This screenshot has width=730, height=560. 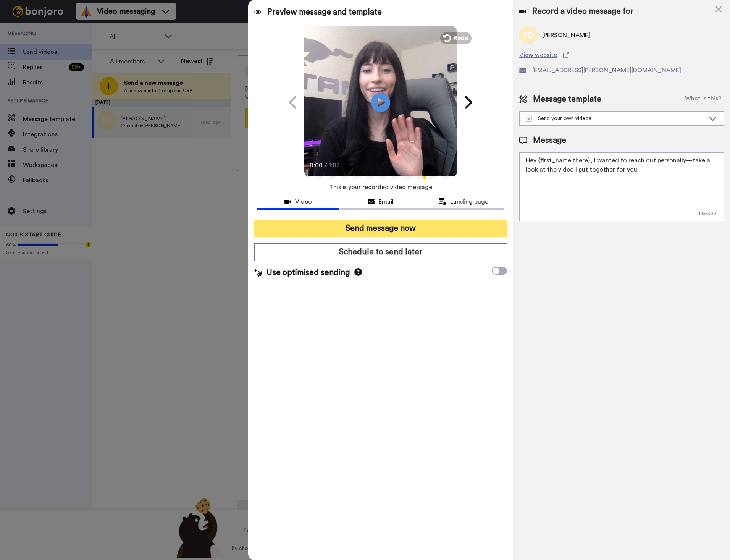 I want to click on textarea: Hey {first_name|there}, I wanted to reach out personally—take a look at the video I put together ..., so click(x=622, y=187).